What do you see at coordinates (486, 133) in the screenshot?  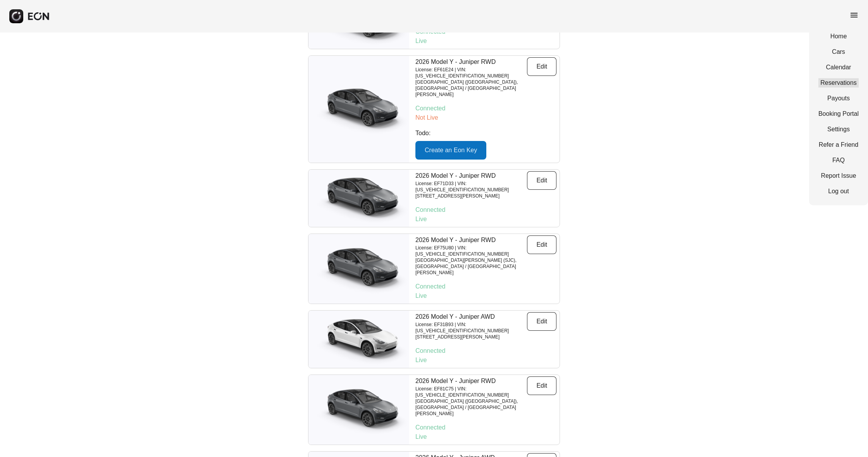 I see `p: Todo:` at bounding box center [486, 133].